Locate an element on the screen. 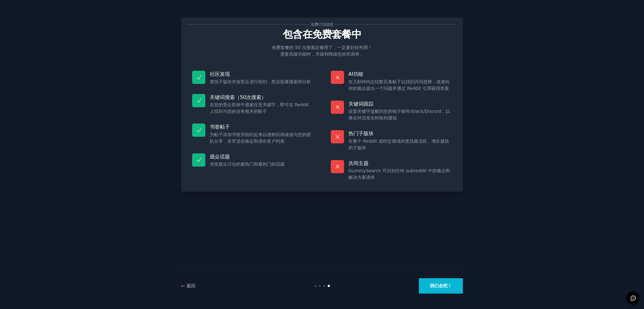 The image size is (644, 309). font: AI功能 is located at coordinates (355, 74).